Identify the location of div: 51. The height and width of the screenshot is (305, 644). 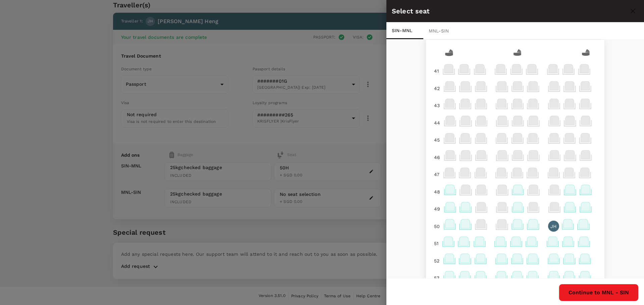
(437, 244).